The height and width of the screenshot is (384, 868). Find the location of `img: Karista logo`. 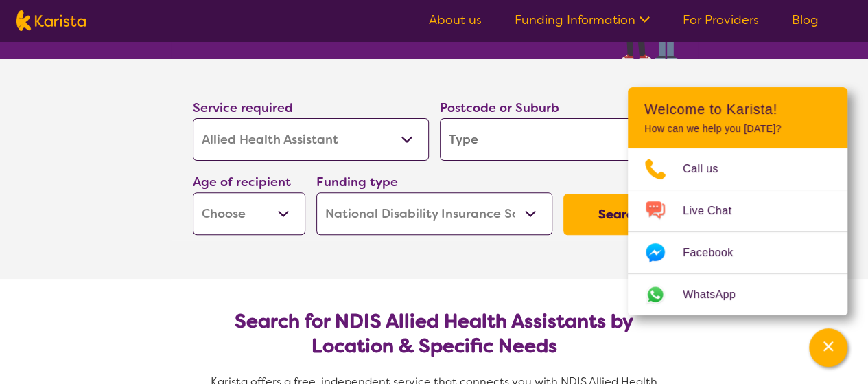

img: Karista logo is located at coordinates (50, 21).